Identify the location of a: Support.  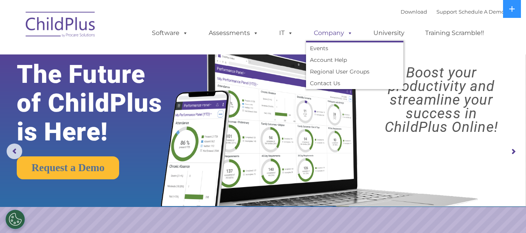
(446, 12).